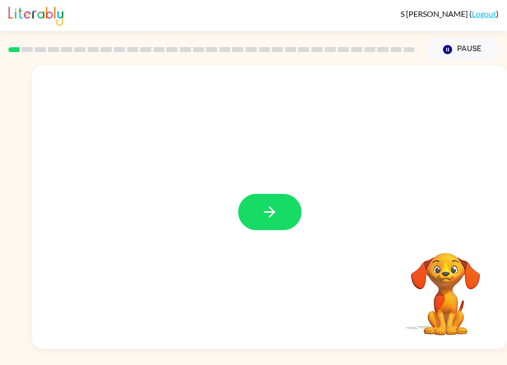 This screenshot has height=365, width=507. Describe the element at coordinates (446, 287) in the screenshot. I see `video: Your browser must support playing .mp4 files to use Literably. Please try using another browser.` at that location.